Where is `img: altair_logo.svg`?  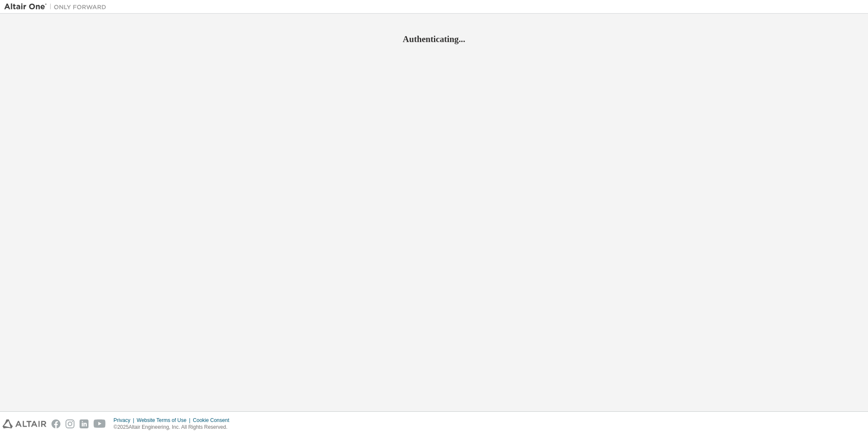 img: altair_logo.svg is located at coordinates (24, 423).